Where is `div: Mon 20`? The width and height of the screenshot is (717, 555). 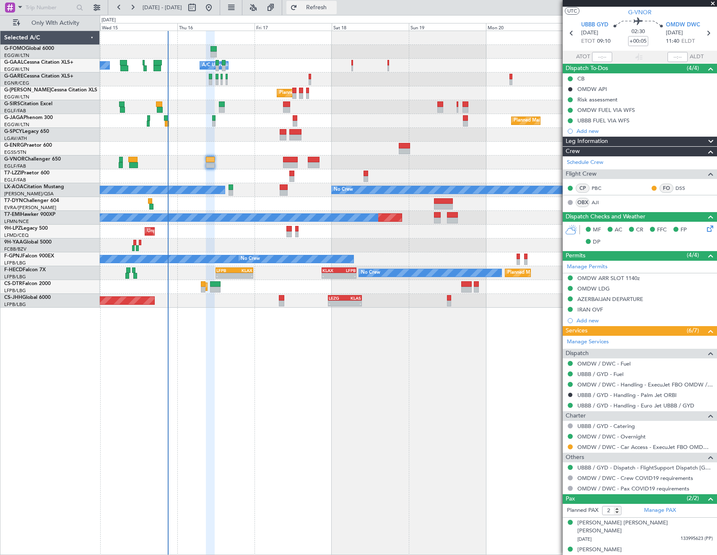
div: Mon 20 is located at coordinates (524, 27).